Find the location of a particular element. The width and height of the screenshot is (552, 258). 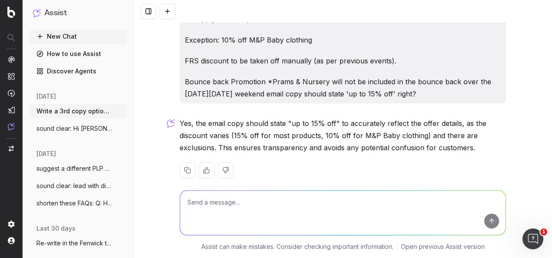

a: Open previous Assist version is located at coordinates (442, 246).